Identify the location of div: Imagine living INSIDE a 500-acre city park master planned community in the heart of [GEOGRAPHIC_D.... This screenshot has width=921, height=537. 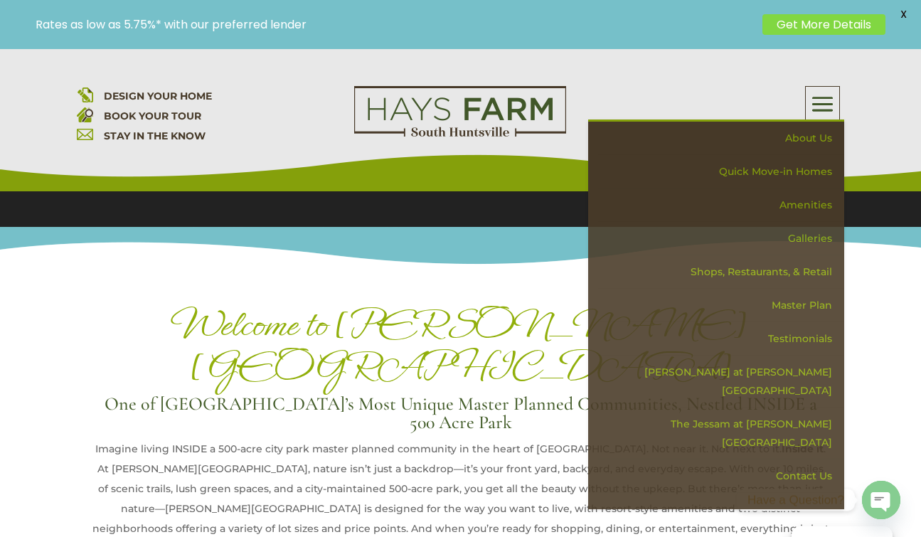
(461, 449).